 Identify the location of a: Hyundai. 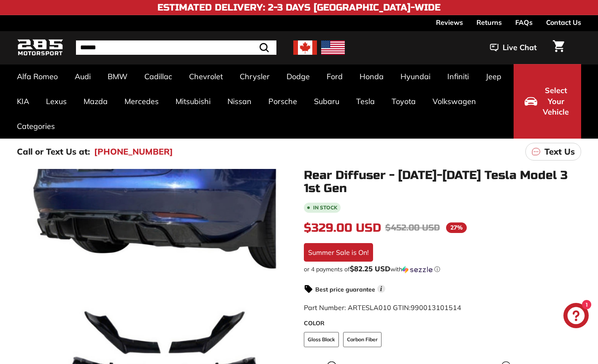
(415, 77).